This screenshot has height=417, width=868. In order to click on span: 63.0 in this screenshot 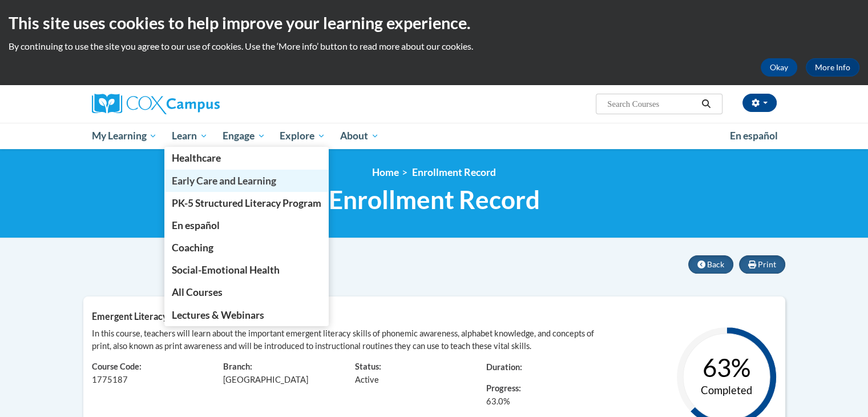, I will do `click(495, 401)`.